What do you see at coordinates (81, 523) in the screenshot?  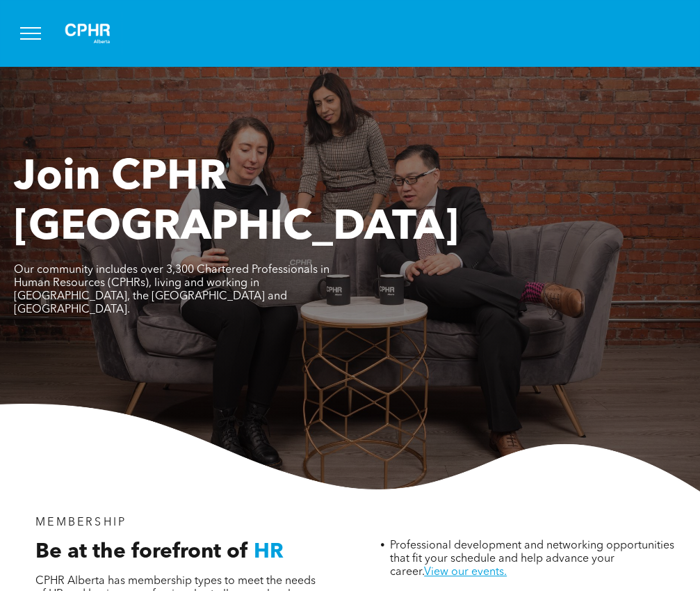 I see `span: MEMBERSHIP` at bounding box center [81, 523].